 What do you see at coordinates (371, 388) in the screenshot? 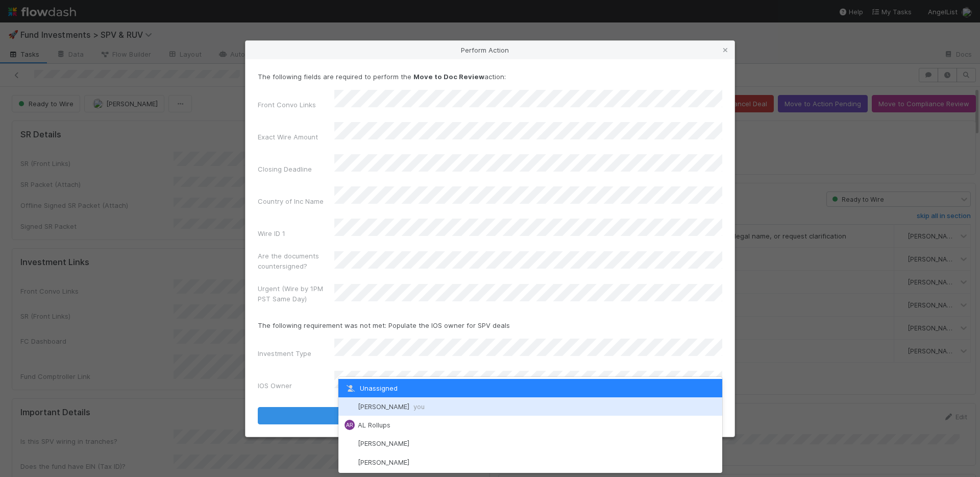
I see `span: Unassigned` at bounding box center [371, 388].